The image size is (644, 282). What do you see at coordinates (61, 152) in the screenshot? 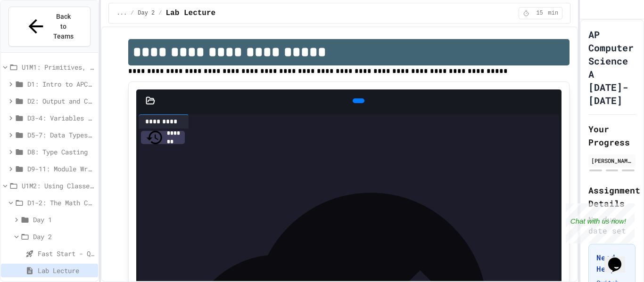
I see `span: D8: Type Casting` at bounding box center [61, 152].